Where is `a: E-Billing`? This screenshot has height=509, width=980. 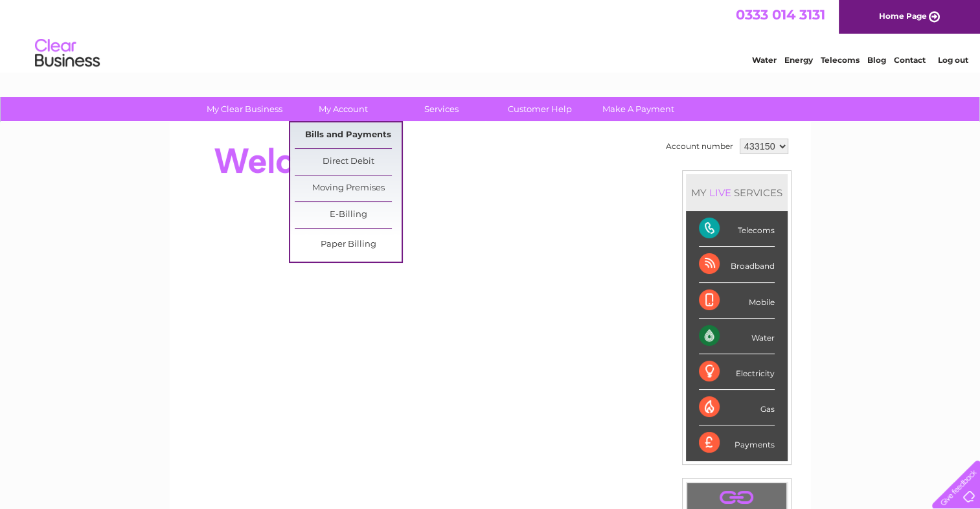
a: E-Billing is located at coordinates (348, 215).